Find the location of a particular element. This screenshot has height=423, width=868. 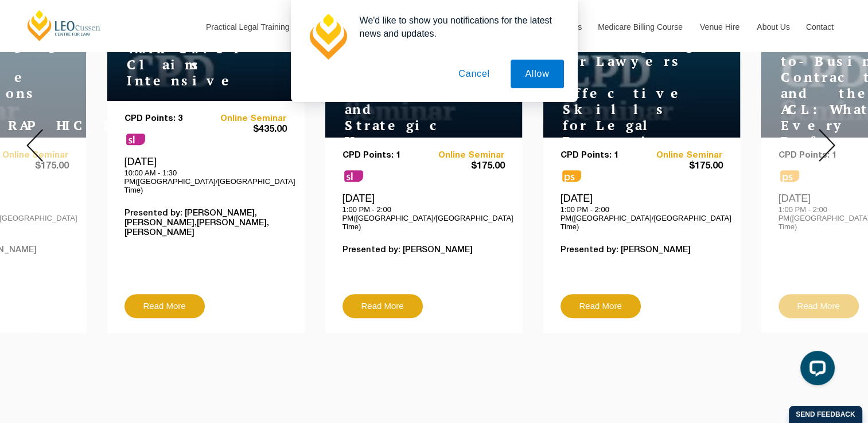

img: Prev is located at coordinates (34, 145).